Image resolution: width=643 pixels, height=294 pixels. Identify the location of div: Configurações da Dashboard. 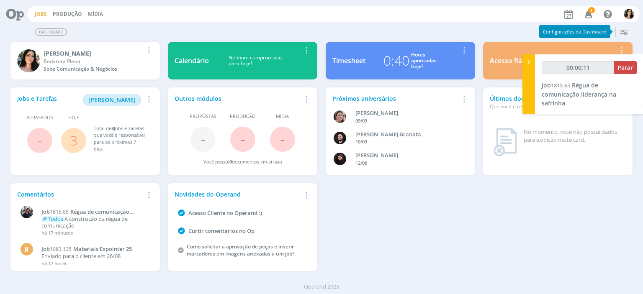
(575, 31).